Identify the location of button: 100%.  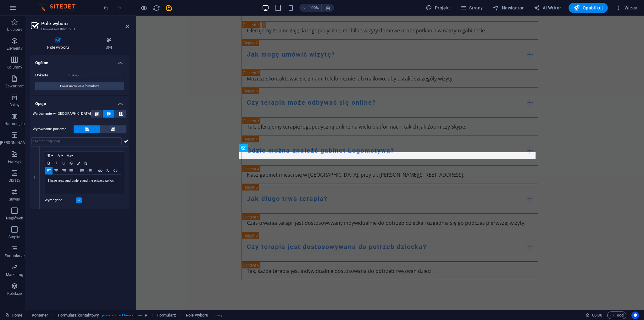
(310, 8).